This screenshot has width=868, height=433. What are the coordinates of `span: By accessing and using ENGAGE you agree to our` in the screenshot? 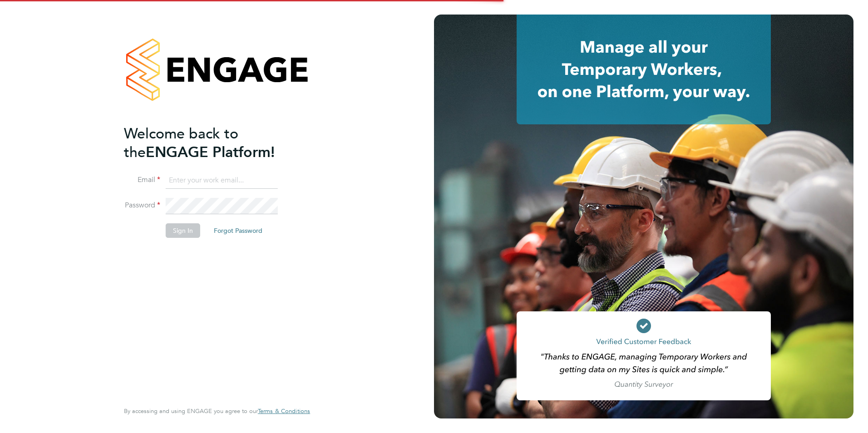 It's located at (217, 411).